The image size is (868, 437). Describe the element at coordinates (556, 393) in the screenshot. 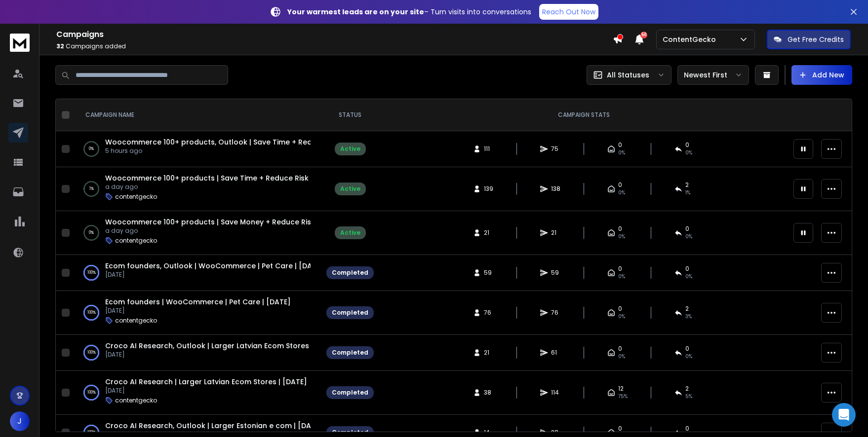

I see `span: 114` at that location.